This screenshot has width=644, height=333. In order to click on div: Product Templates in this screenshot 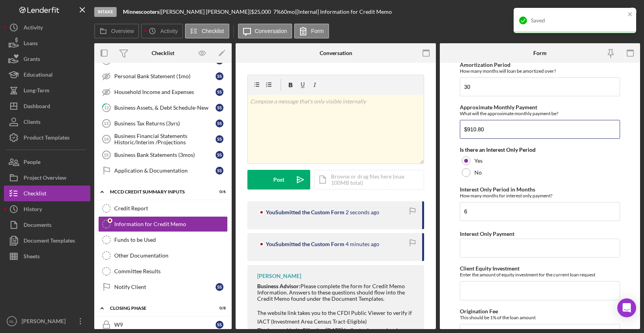, I will do `click(46, 138)`.